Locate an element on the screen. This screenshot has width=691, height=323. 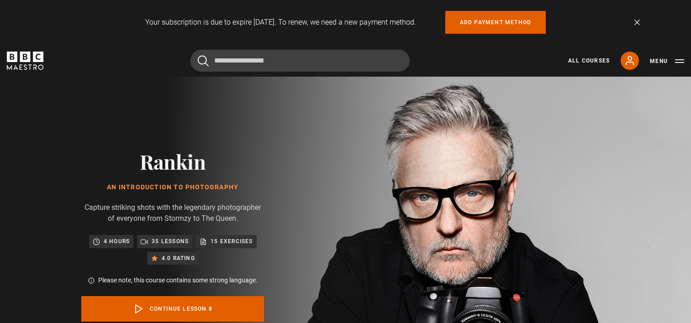
a: All Courses is located at coordinates (589, 61).